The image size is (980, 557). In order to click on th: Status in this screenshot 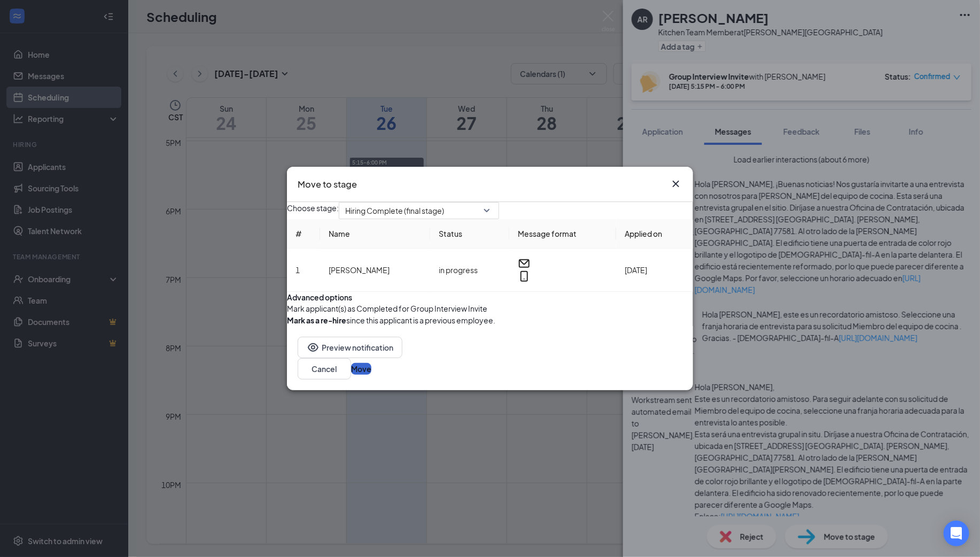, I will do `click(470, 234)`.